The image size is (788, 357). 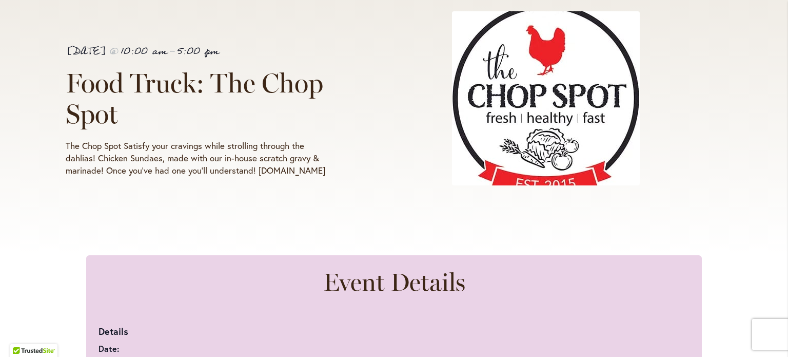 What do you see at coordinates (195, 98) in the screenshot?
I see `span: Food Truck: The Chop Spot` at bounding box center [195, 98].